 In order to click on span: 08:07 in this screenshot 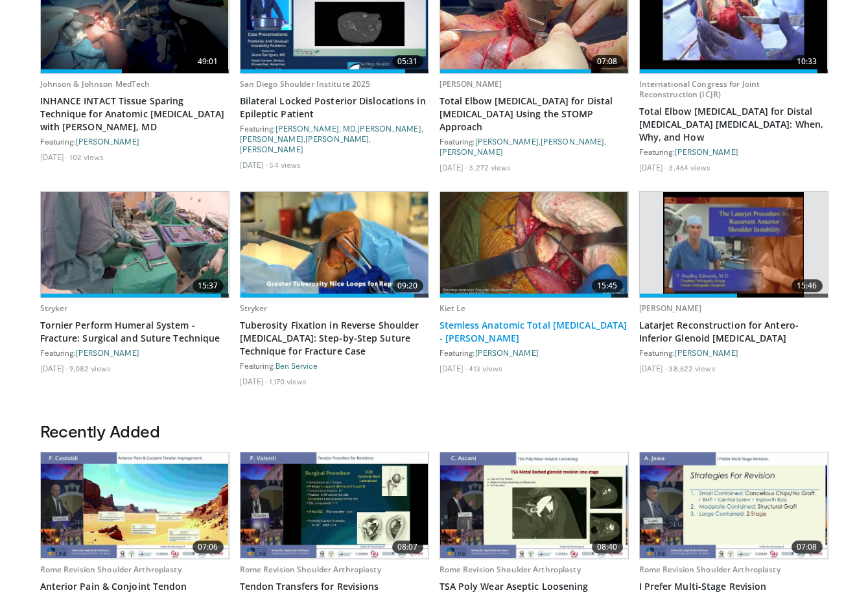, I will do `click(408, 547)`.